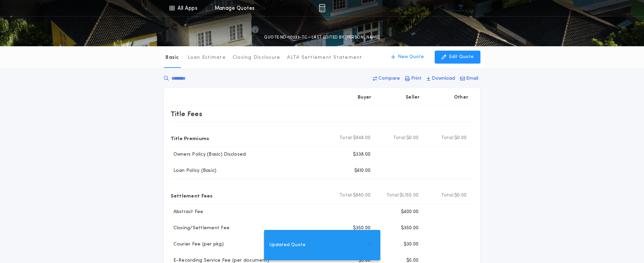  I want to click on p: Other, so click(461, 97).